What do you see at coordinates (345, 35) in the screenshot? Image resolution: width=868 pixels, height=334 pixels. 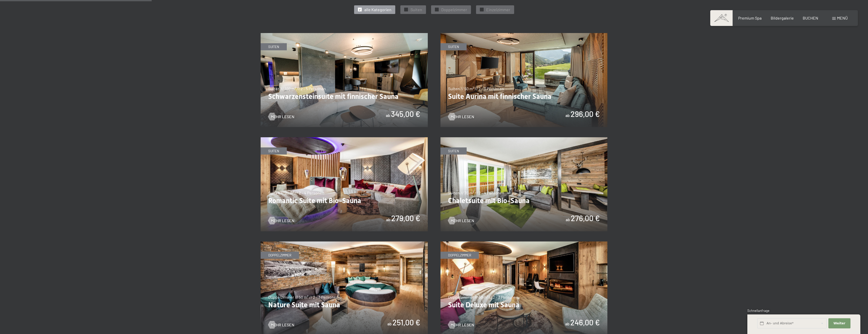 I see `a: Schwarzensteinsuite mit finnischer Sauna` at bounding box center [345, 35].